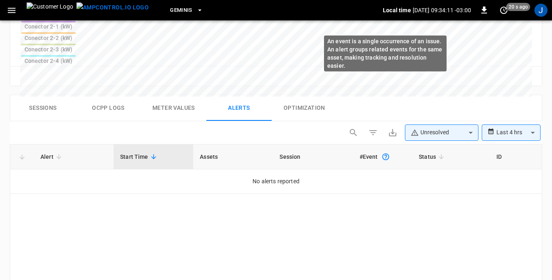 The image size is (552, 280). What do you see at coordinates (139, 157) in the screenshot?
I see `span: Start Time` at bounding box center [139, 157].